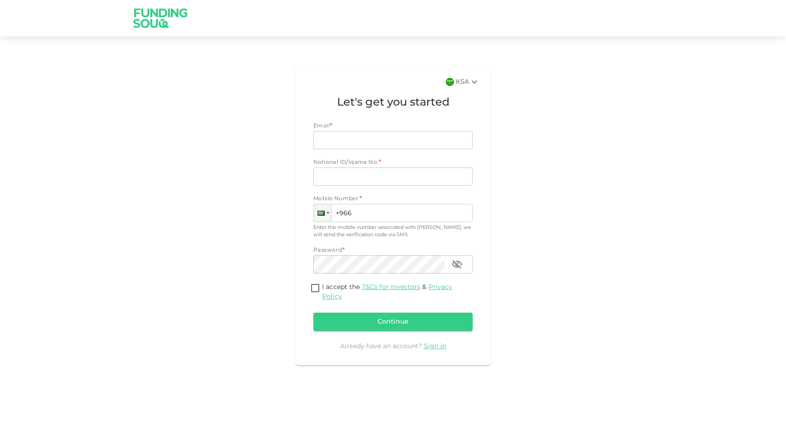 Image resolution: width=786 pixels, height=436 pixels. What do you see at coordinates (379, 264) in the screenshot?
I see `input: password` at bounding box center [379, 264].